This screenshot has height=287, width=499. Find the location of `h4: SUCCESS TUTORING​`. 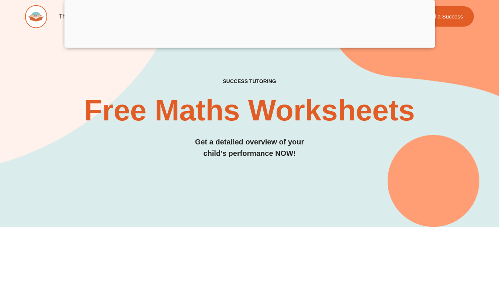

h4: SUCCESS TUTORING​ is located at coordinates (250, 81).